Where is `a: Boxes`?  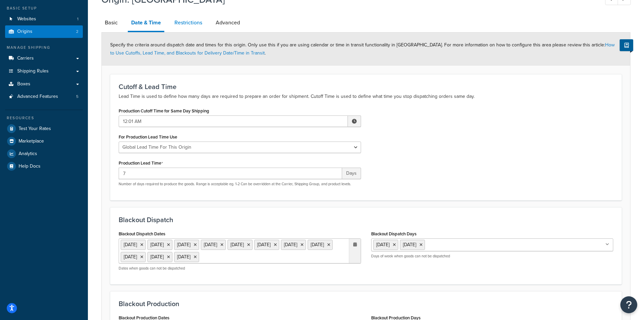 a: Boxes is located at coordinates (44, 84).